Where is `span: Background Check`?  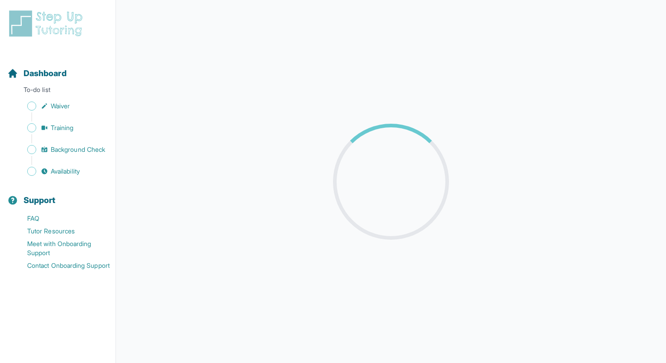
span: Background Check is located at coordinates (78, 149).